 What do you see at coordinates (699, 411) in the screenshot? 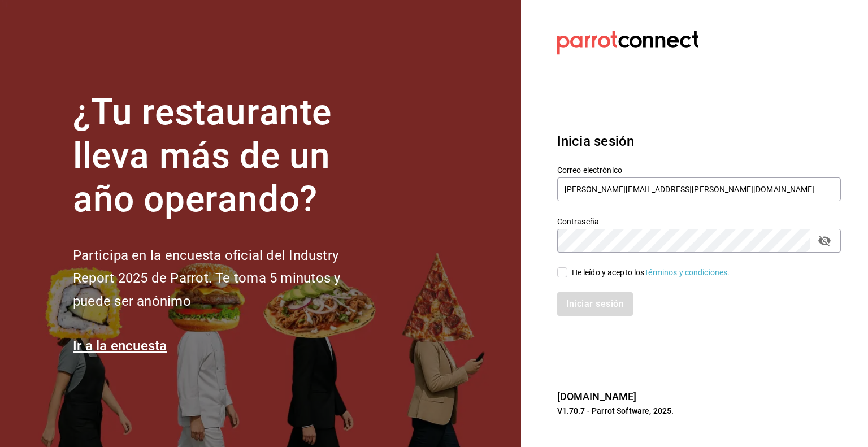
I see `p: V1.70.7 - Parrot Software, 2025.` at bounding box center [699, 411].